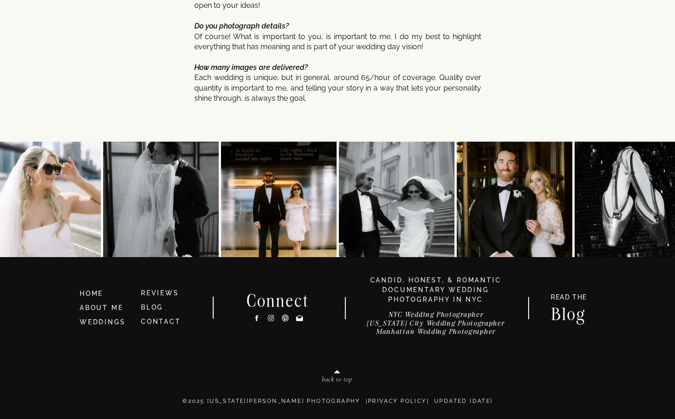  What do you see at coordinates (161, 322) in the screenshot?
I see `a: CONTACT` at bounding box center [161, 322].